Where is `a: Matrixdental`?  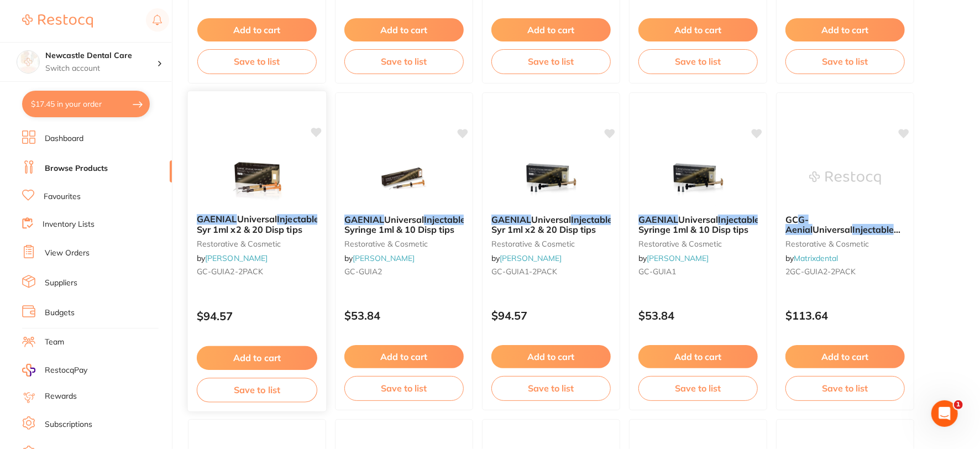
a: Matrixdental is located at coordinates (815, 258).